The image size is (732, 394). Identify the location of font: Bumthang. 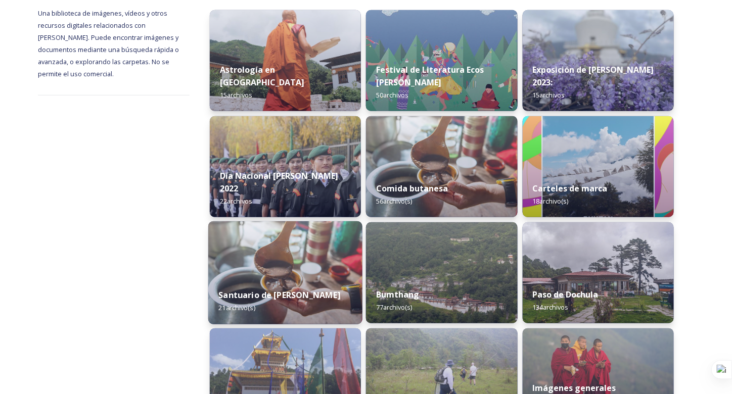
(398, 295).